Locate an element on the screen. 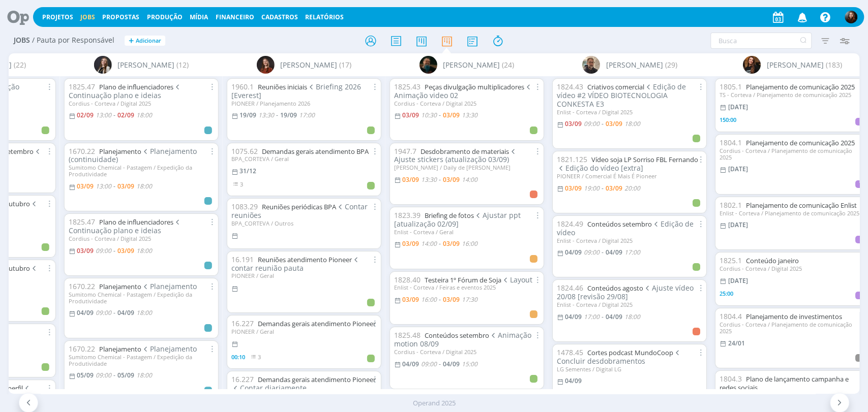 This screenshot has width=868, height=412. span: Propostas is located at coordinates (121, 17).